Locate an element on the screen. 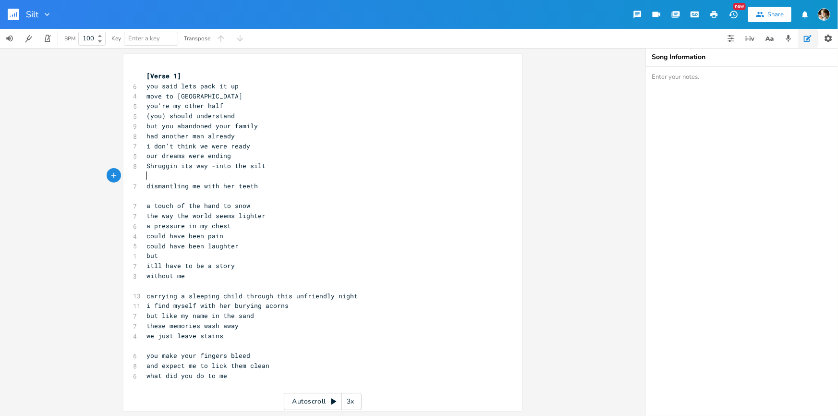 Image resolution: width=838 pixels, height=416 pixels. span: i find myself with her burying acorns is located at coordinates (218, 306).